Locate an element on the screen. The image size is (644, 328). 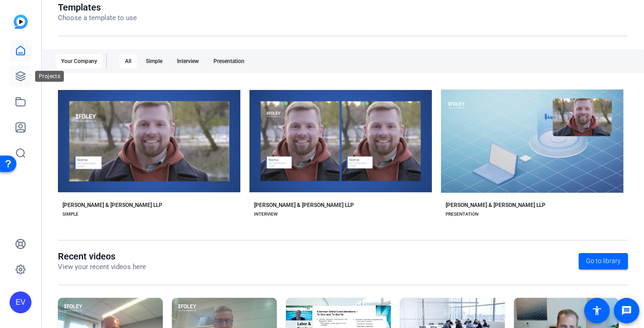
p: View your recent videos here is located at coordinates (102, 267).